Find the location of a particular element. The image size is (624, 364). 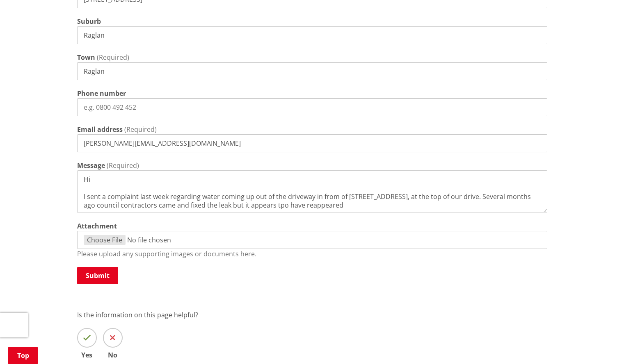

label: Phone number is located at coordinates (101, 94).